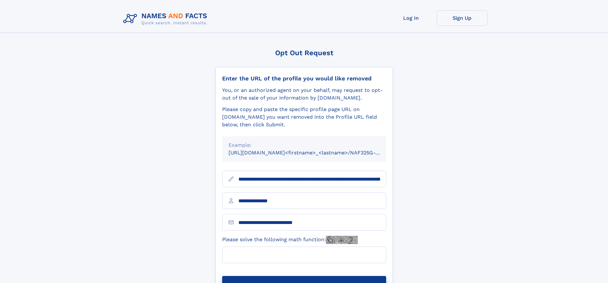 The width and height of the screenshot is (608, 283). I want to click on div: Example:, so click(304, 145).